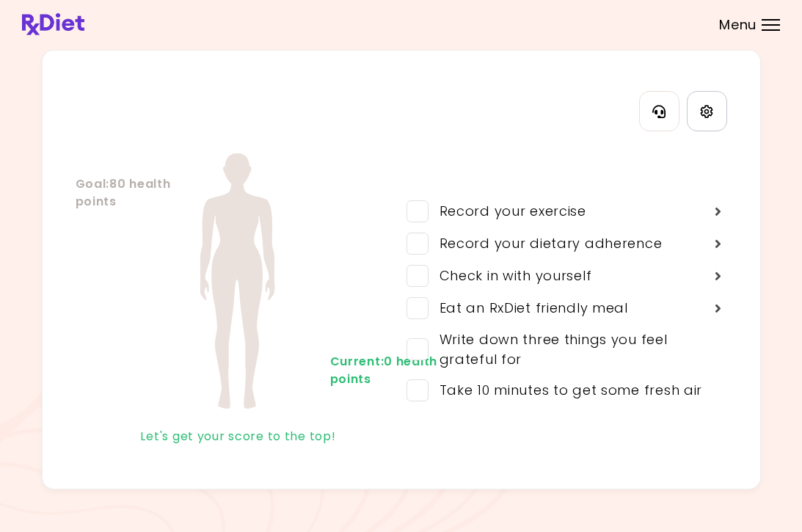 This screenshot has height=532, width=802. What do you see at coordinates (528, 308) in the screenshot?
I see `div: Eat an RxDiet friendly meal` at bounding box center [528, 308].